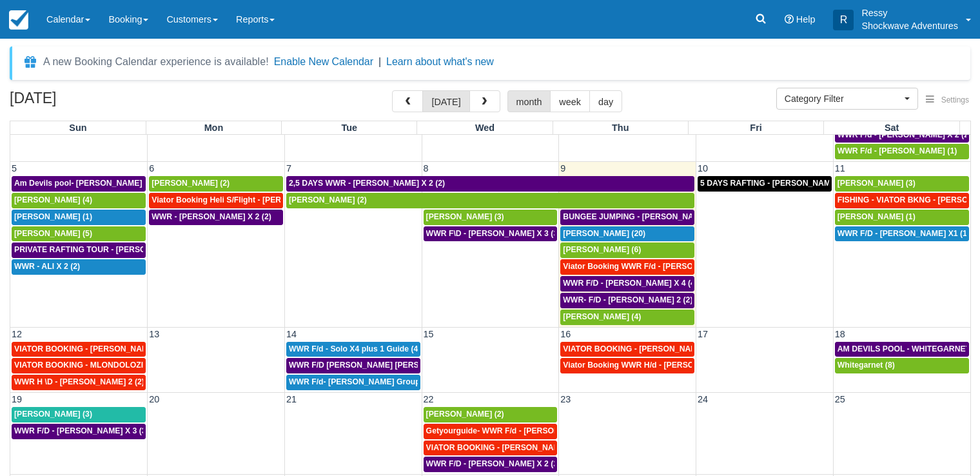 This screenshot has width=980, height=476. I want to click on span: 11, so click(840, 169).